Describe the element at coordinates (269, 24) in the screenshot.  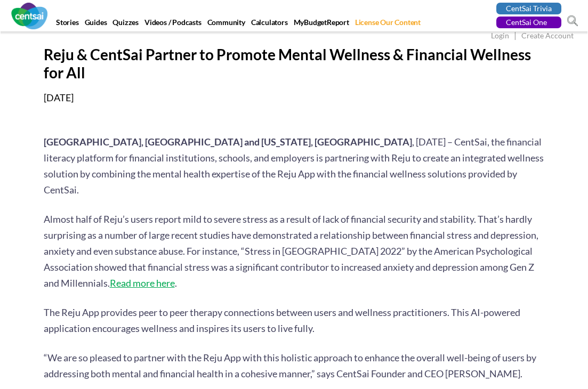
I see `a: Calculators` at that location.